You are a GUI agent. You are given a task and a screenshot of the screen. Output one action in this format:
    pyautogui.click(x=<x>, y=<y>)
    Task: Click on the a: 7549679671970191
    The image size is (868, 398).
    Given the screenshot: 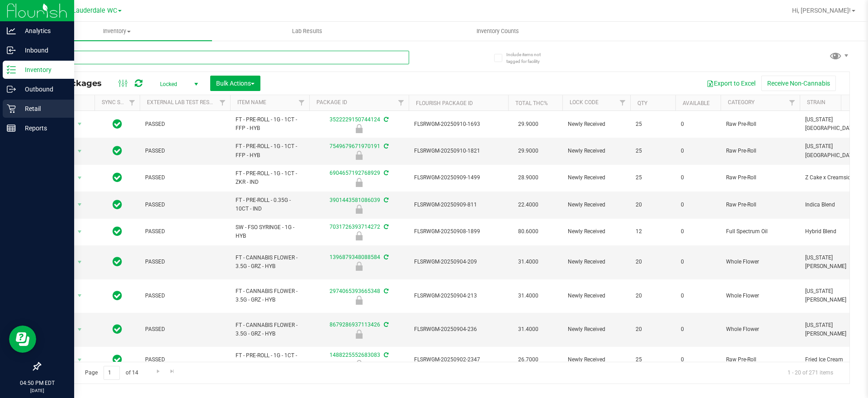 What is the action you would take?
    pyautogui.click(x=355, y=146)
    